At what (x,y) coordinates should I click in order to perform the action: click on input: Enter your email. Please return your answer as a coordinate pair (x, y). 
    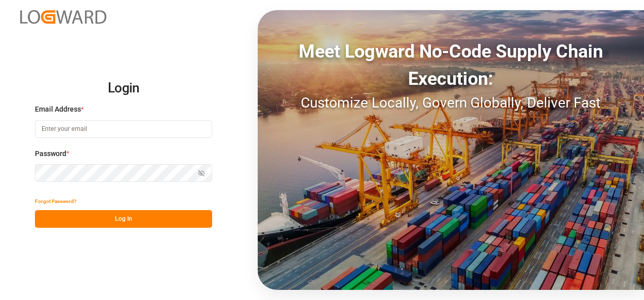
    Looking at the image, I should click on (124, 129).